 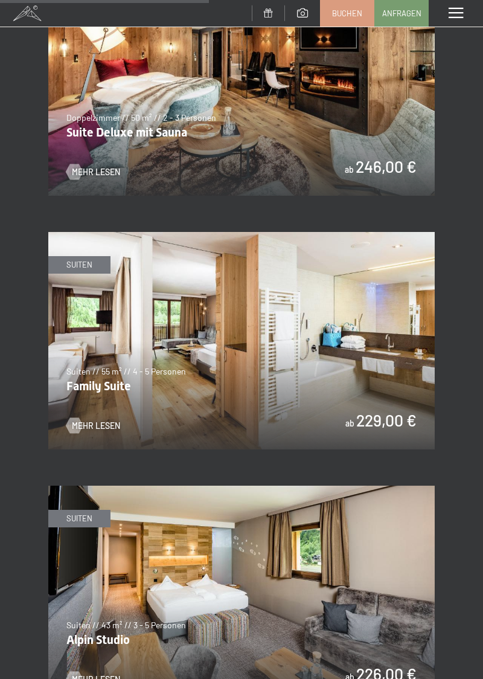 What do you see at coordinates (401, 13) in the screenshot?
I see `a: Anfragen` at bounding box center [401, 13].